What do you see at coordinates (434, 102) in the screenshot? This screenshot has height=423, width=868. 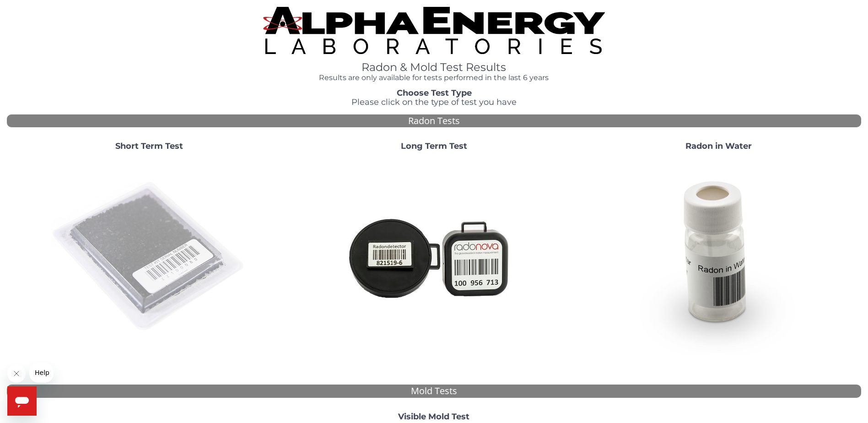 I see `span: Please click on the type of test you have` at bounding box center [434, 102].